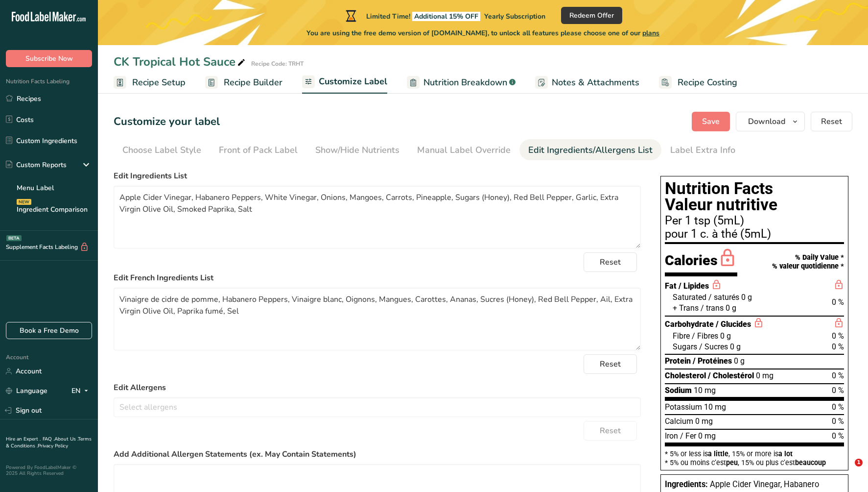 This screenshot has width=868, height=492. What do you see at coordinates (244, 82) in the screenshot?
I see `a: Recipe Builder` at bounding box center [244, 82].